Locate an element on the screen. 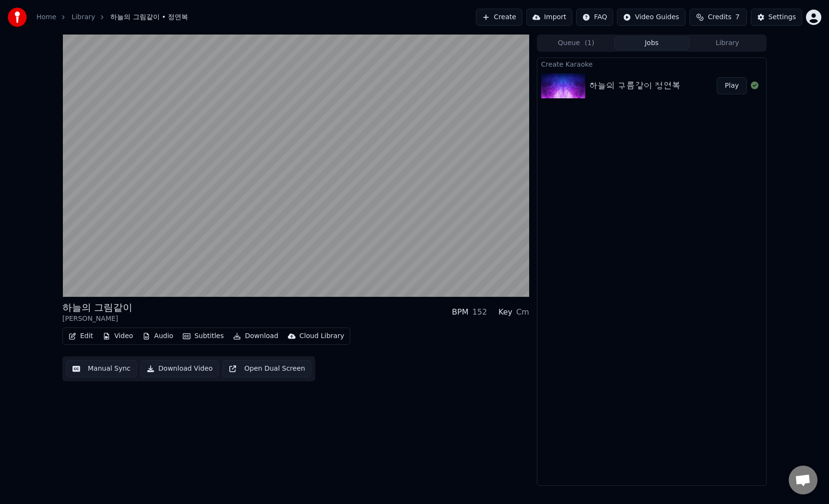 The width and height of the screenshot is (829, 504). button: Import is located at coordinates (549, 17).